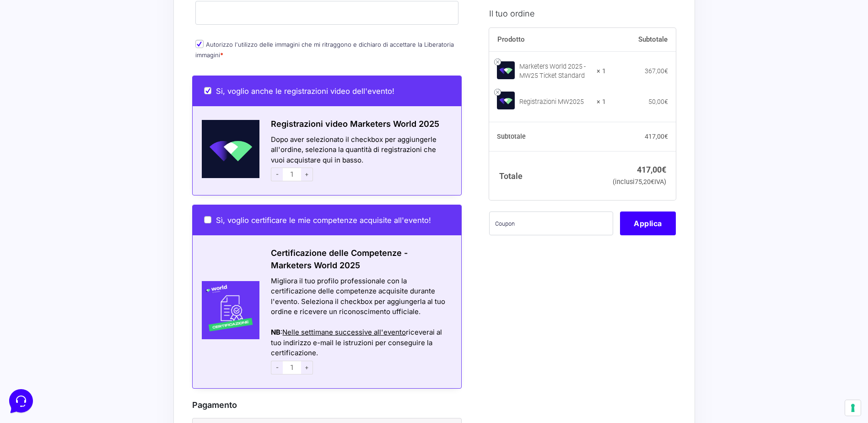 The image size is (868, 423). I want to click on div: Marketers World 2025 - MW25 Ticket Standard, so click(555, 71).